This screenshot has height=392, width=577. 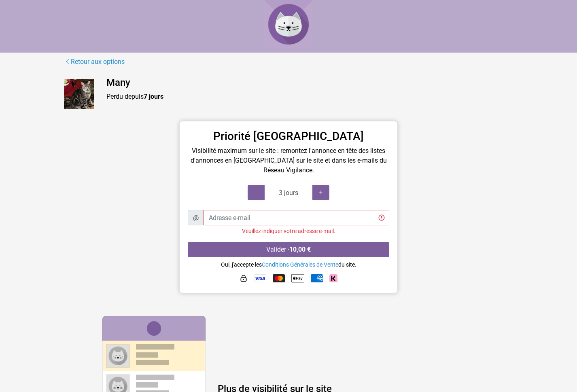 What do you see at coordinates (300, 249) in the screenshot?
I see `strong: 10,00 €` at bounding box center [300, 249].